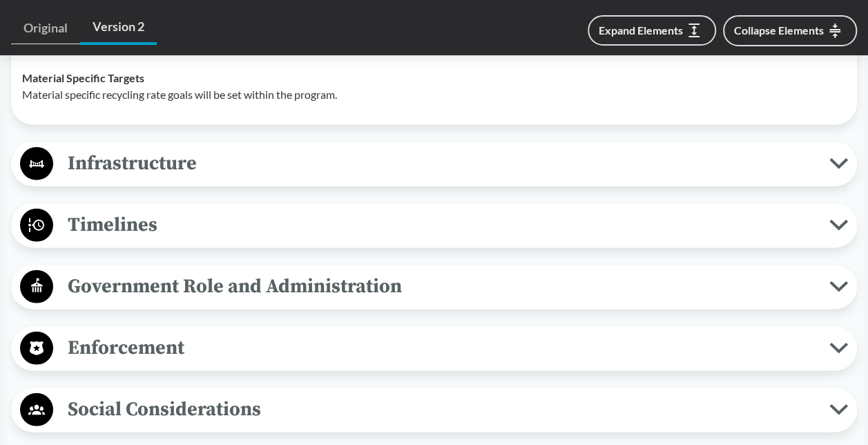 Image resolution: width=868 pixels, height=445 pixels. Describe the element at coordinates (433, 225) in the screenshot. I see `button: Timelines` at that location.